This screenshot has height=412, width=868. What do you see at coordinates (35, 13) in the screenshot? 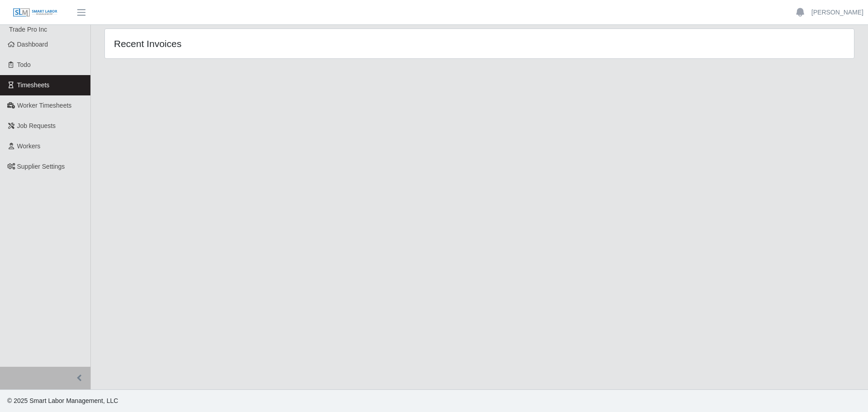
I see `img: SLM Logo` at bounding box center [35, 13].